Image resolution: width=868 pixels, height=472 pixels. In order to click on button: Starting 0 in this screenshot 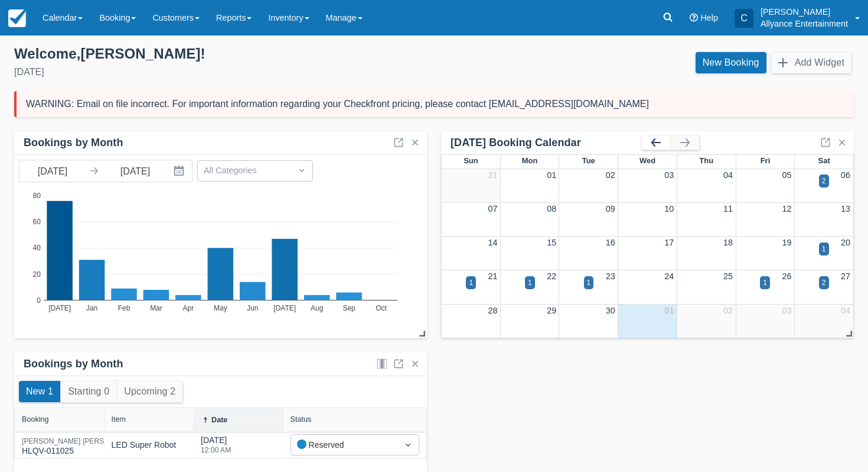, I will do `click(89, 392)`.